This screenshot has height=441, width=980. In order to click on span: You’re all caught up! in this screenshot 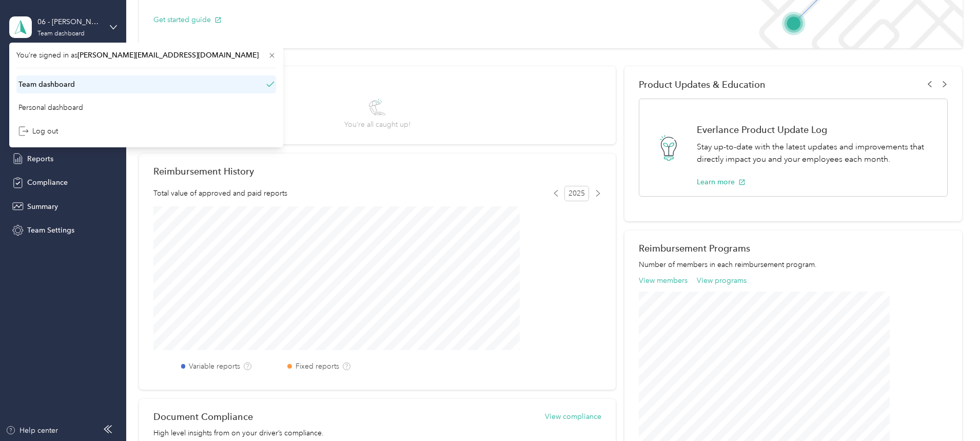, I will do `click(377, 124)`.